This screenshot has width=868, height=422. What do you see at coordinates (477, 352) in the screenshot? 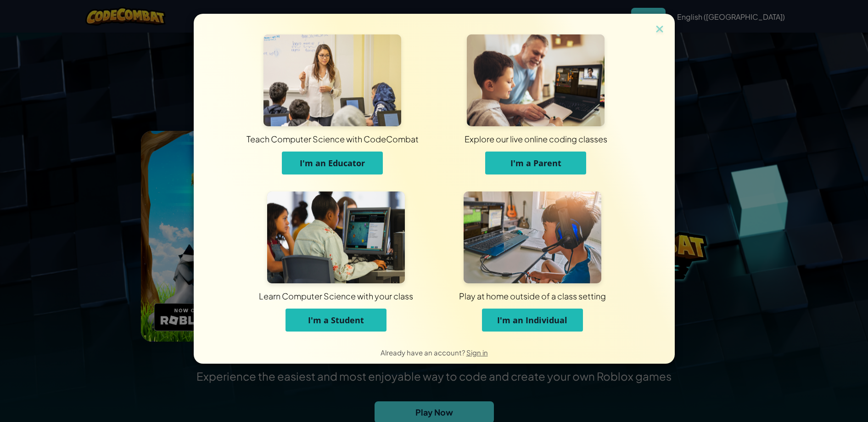
I see `span: Sign in` at bounding box center [477, 352].